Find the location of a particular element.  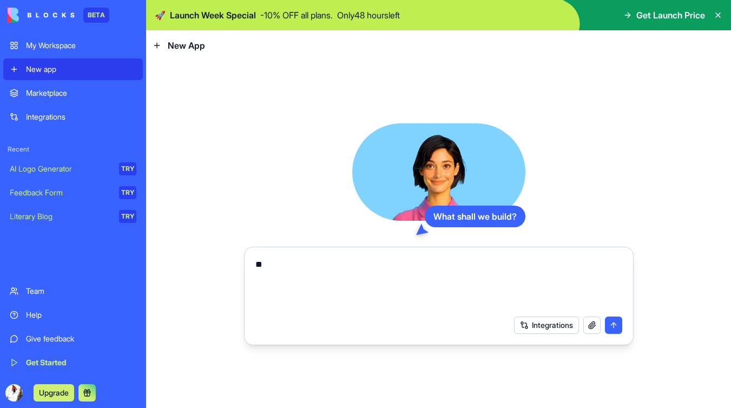

span: Launch Week Special is located at coordinates (213, 15).